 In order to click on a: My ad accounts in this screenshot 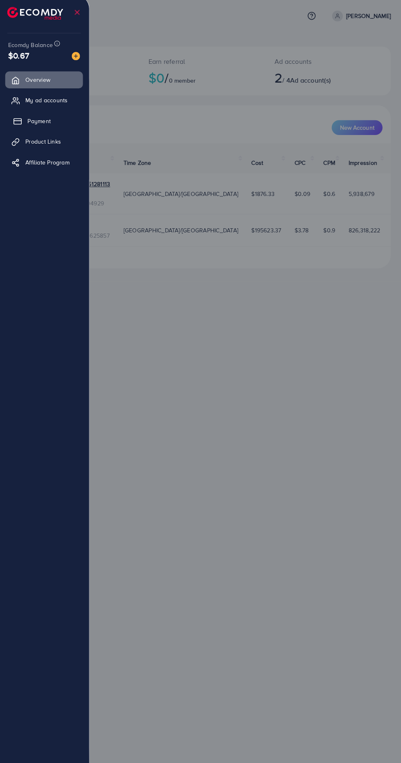, I will do `click(45, 104)`.